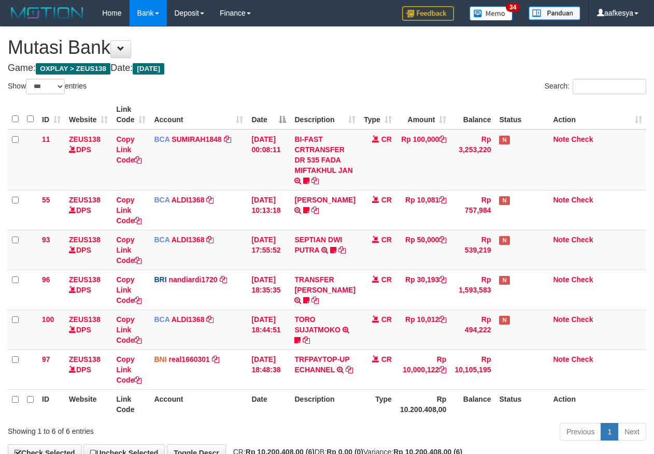 This screenshot has width=654, height=454. I want to click on h1: Mutasi Bank, so click(327, 48).